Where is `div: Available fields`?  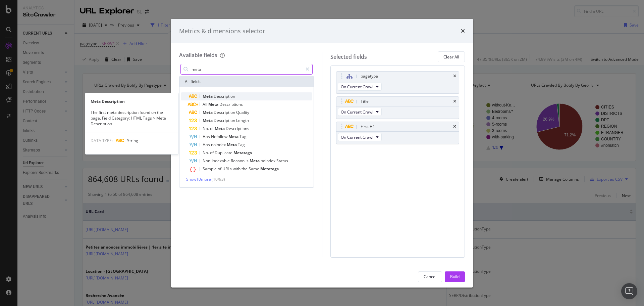 div: Available fields is located at coordinates (198, 55).